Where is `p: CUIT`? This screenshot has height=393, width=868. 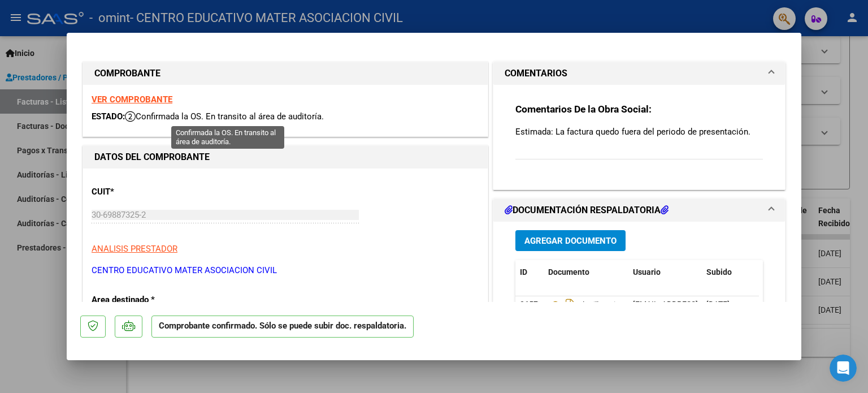
p: CUIT is located at coordinates (150, 192).